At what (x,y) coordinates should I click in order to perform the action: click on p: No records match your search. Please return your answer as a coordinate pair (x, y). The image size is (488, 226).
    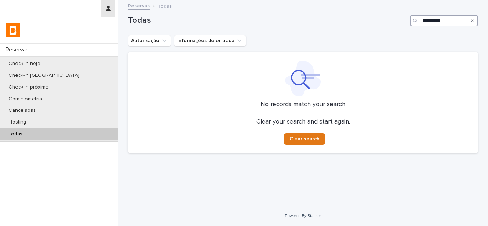
    Looking at the image, I should click on (303, 105).